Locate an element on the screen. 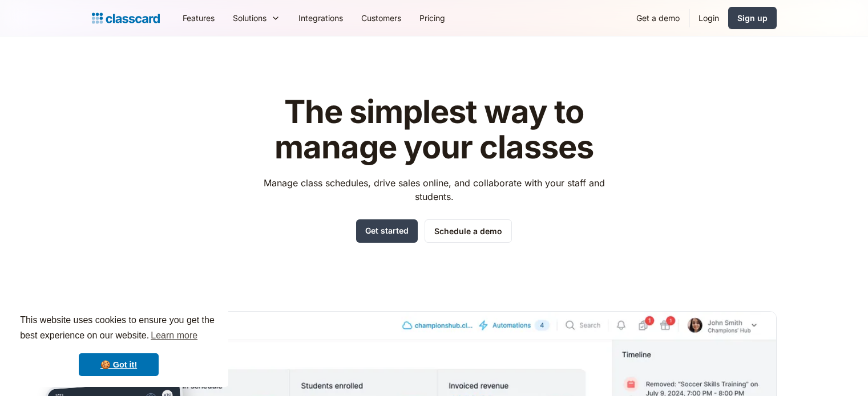  p: Manage class schedules, drive sales online, and collaborate with your staff and students. is located at coordinates (434, 190).